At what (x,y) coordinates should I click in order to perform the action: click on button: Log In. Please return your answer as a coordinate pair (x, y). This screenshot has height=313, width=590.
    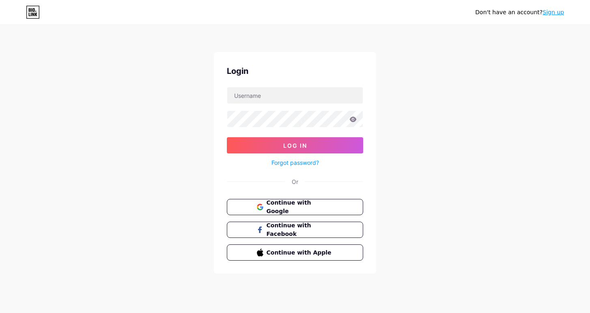
    Looking at the image, I should click on (295, 145).